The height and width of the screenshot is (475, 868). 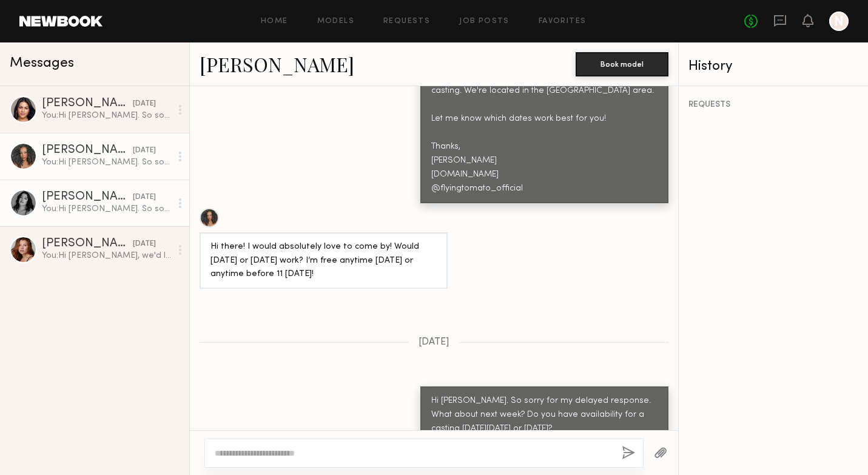 What do you see at coordinates (622, 64) in the screenshot?
I see `button: Book model` at bounding box center [622, 64].